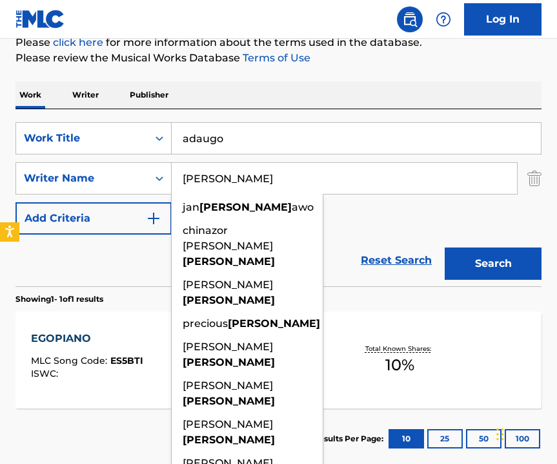 This screenshot has height=464, width=557. Describe the element at coordinates (525, 433) in the screenshot. I see `div: Chat Widget` at that location.